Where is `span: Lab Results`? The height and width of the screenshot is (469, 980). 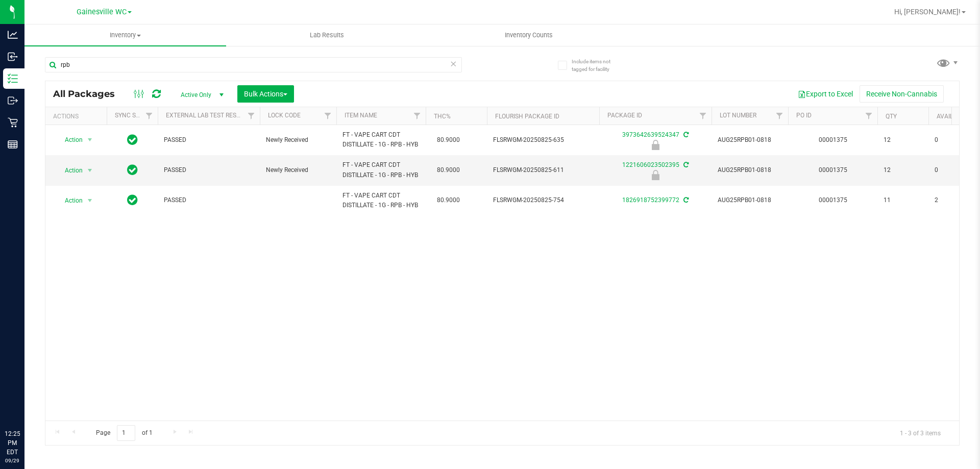 span: Lab Results is located at coordinates (327, 35).